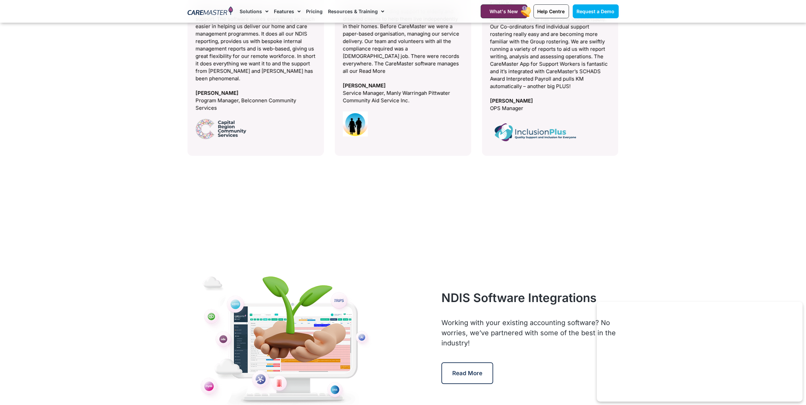  What do you see at coordinates (551, 11) in the screenshot?
I see `a: Help Centre` at bounding box center [551, 11].